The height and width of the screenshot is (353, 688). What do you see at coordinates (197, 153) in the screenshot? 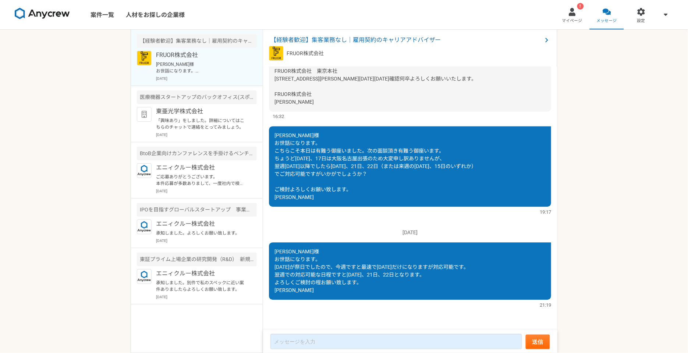
I see `div: BtoB企業向けカンファレンスを手掛けるベンチャーでの新規事業開発責任者を募集` at bounding box center [197, 153].